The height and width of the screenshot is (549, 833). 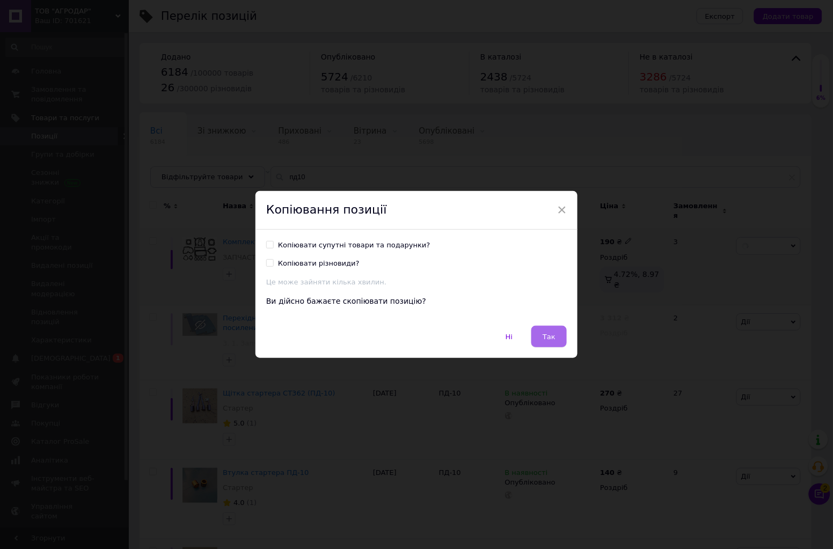 I want to click on span: Копіювання позиції, so click(x=326, y=209).